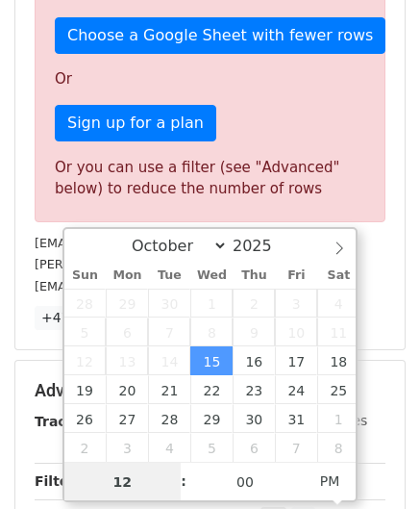 The image size is (420, 509). What do you see at coordinates (254, 361) in the screenshot?
I see `span: October 16, 2025` at bounding box center [254, 361].